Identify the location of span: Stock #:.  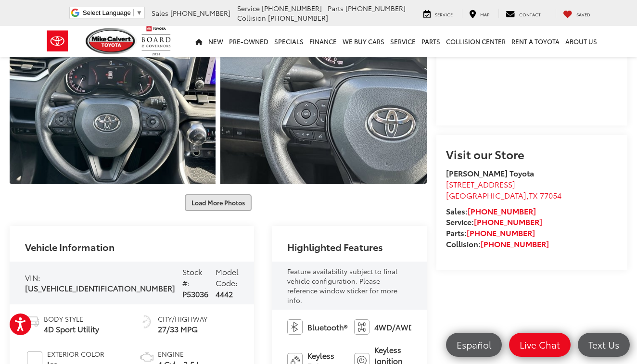
(192, 277).